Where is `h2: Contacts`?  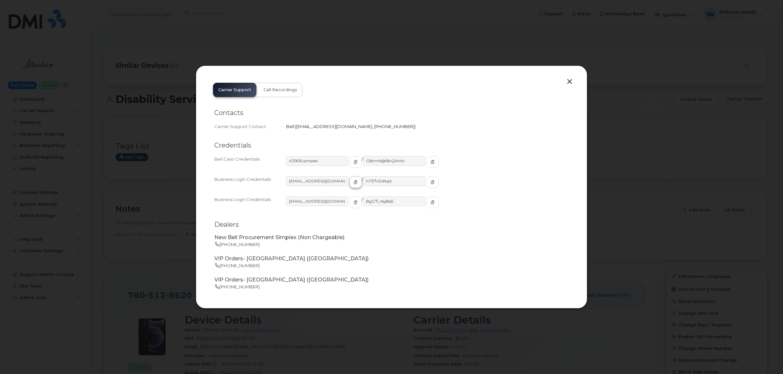
h2: Contacts is located at coordinates (391, 113).